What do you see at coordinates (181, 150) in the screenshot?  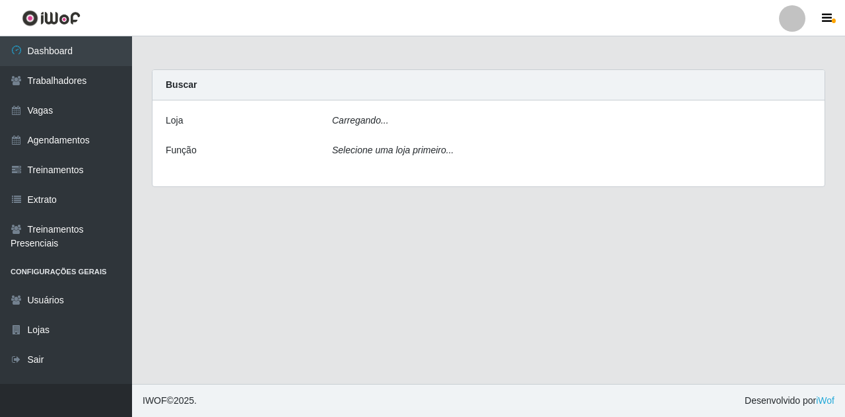 I see `label: Função` at bounding box center [181, 150].